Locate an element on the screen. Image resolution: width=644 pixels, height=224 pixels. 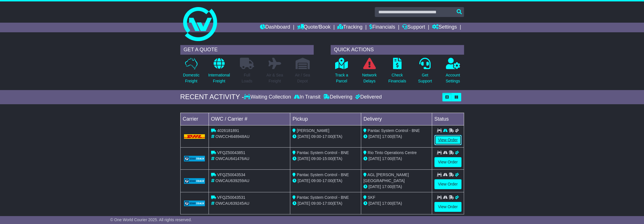
a: Financials is located at coordinates (382, 28).